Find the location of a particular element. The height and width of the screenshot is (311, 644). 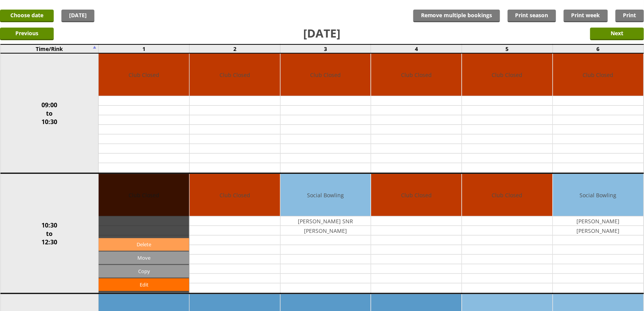

td: 6 is located at coordinates (598, 49).